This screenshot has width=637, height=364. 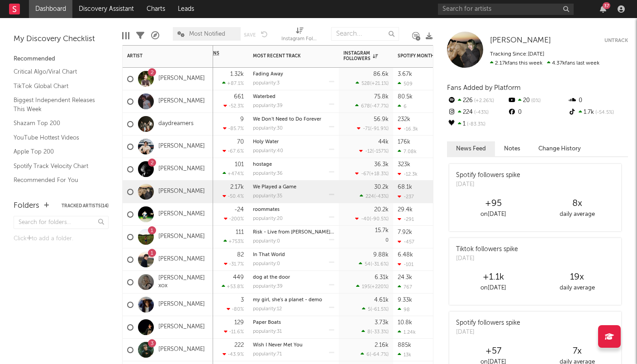 What do you see at coordinates (294, 97) in the screenshot?
I see `div: Waterbed` at bounding box center [294, 97].